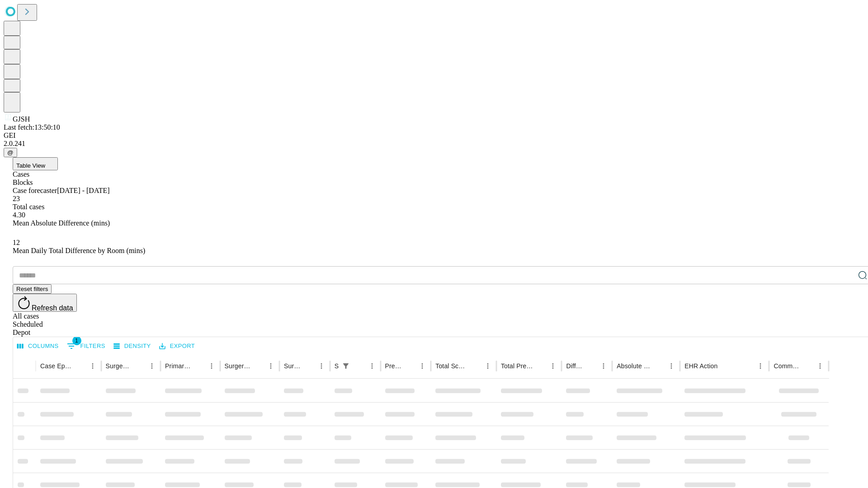 The height and width of the screenshot is (488, 868). What do you see at coordinates (238, 366) in the screenshot?
I see `div: Surgery Name` at bounding box center [238, 366].